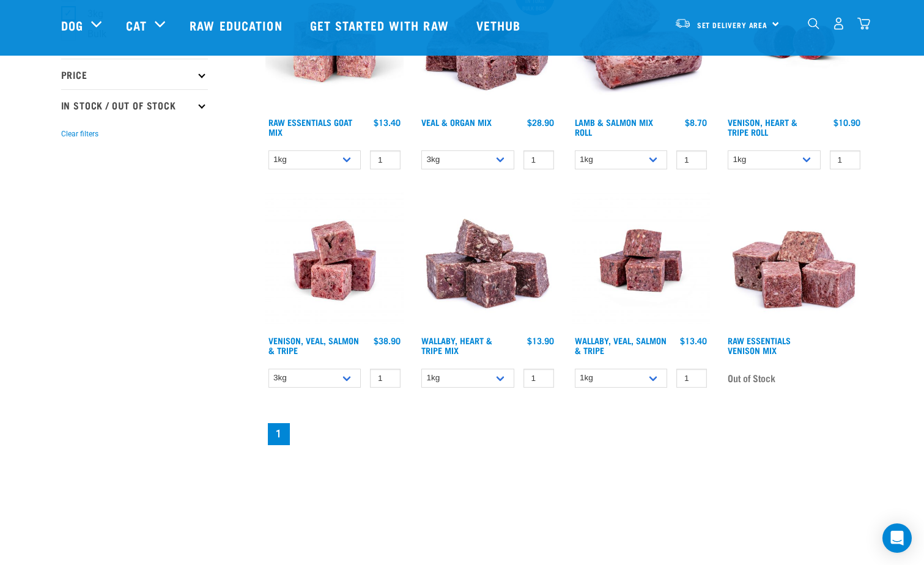 This screenshot has height=565, width=924. Describe the element at coordinates (897, 538) in the screenshot. I see `div: Open Intercom Messenger` at that location.